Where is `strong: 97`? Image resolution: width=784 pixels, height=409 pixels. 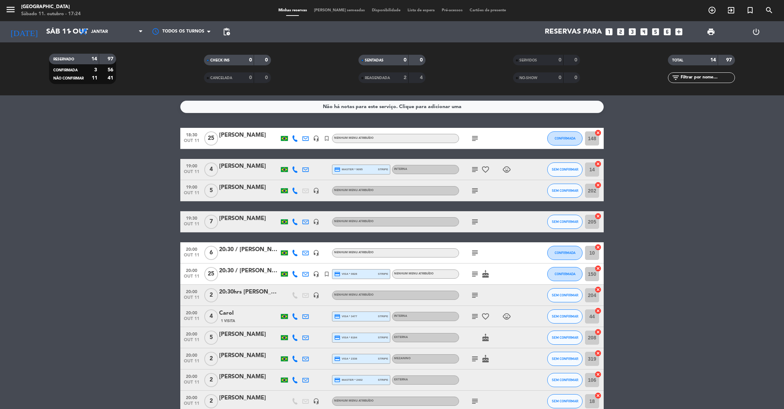 strong: 97 is located at coordinates (730, 60).